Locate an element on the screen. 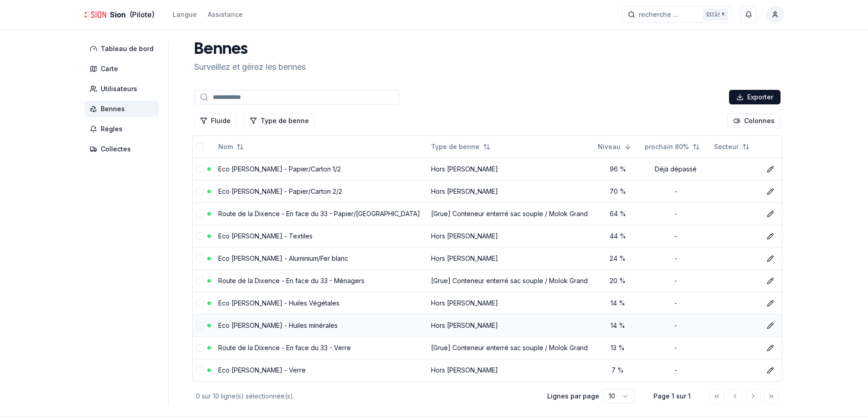 The height and width of the screenshot is (419, 868). a: Règles is located at coordinates (123, 129).